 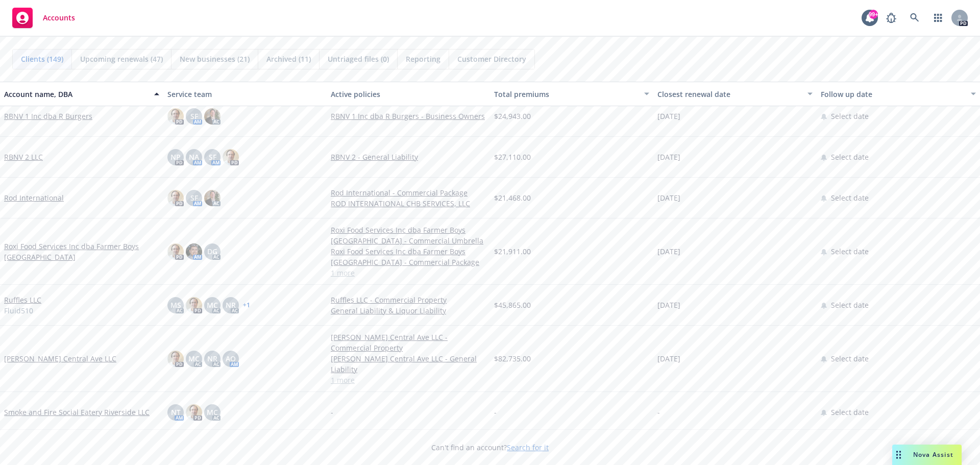 I want to click on span: New businesses (21), so click(x=214, y=58).